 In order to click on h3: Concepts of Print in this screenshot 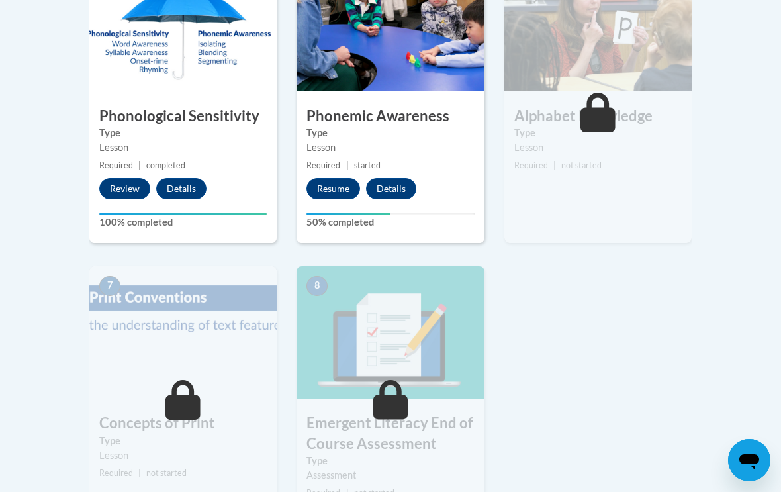, I will do `click(183, 423)`.